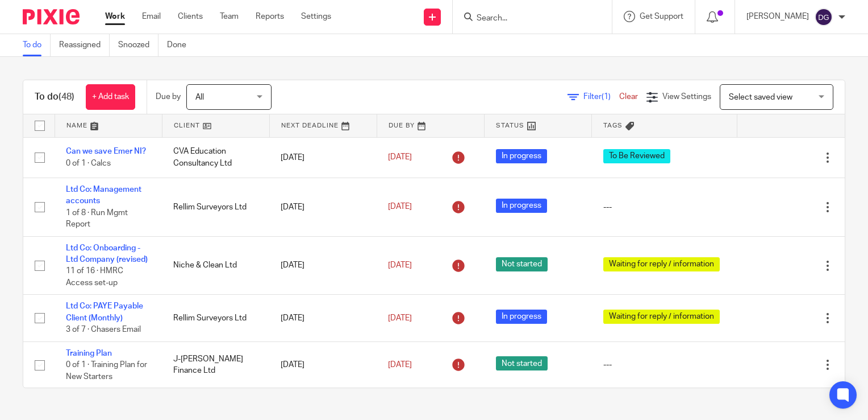 This screenshot has height=420, width=868. What do you see at coordinates (761, 97) in the screenshot?
I see `span: Select saved view` at bounding box center [761, 97].